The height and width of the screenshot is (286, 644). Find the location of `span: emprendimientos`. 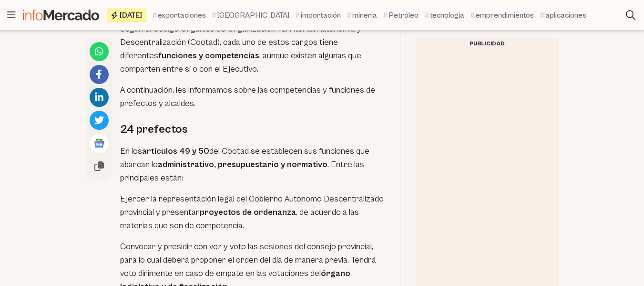

span: emprendimientos is located at coordinates (505, 15).